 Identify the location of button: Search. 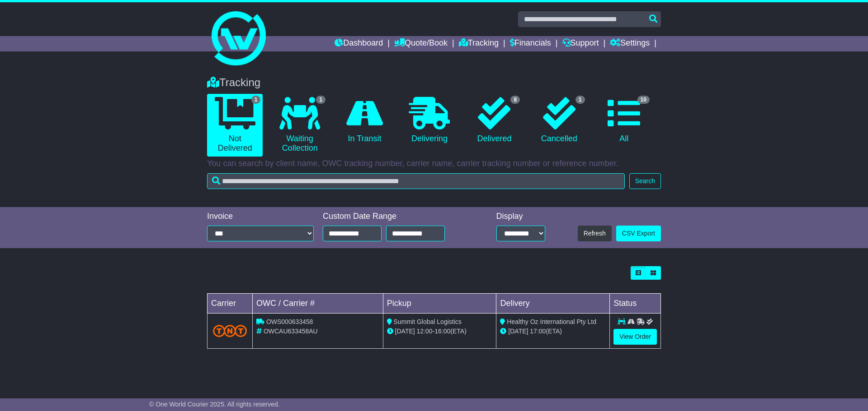
(645, 181).